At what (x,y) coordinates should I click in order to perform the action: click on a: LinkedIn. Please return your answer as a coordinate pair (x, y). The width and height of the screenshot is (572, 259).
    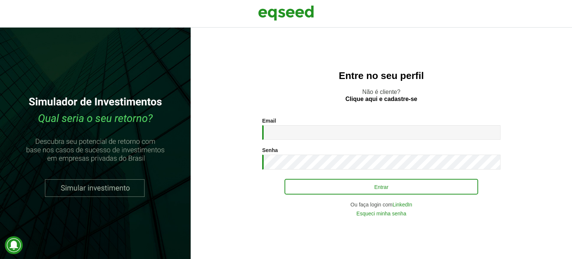
    Looking at the image, I should click on (402, 205).